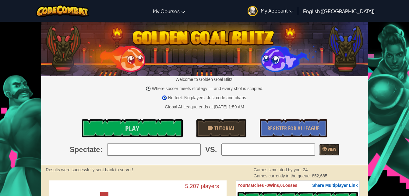 This screenshot has height=196, width=409. What do you see at coordinates (224, 128) in the screenshot?
I see `span: Tutorial` at bounding box center [224, 128].